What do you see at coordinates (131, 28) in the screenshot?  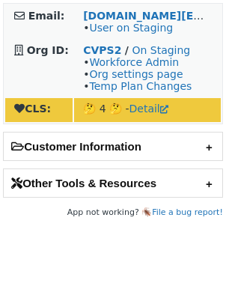 I see `a: User on Staging` at bounding box center [131, 28].